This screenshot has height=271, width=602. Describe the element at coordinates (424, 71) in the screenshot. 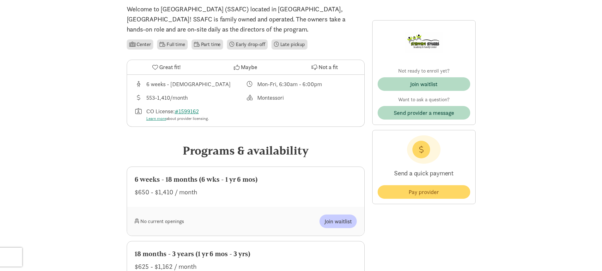

I see `p: Not ready to enroll yet?` at that location.